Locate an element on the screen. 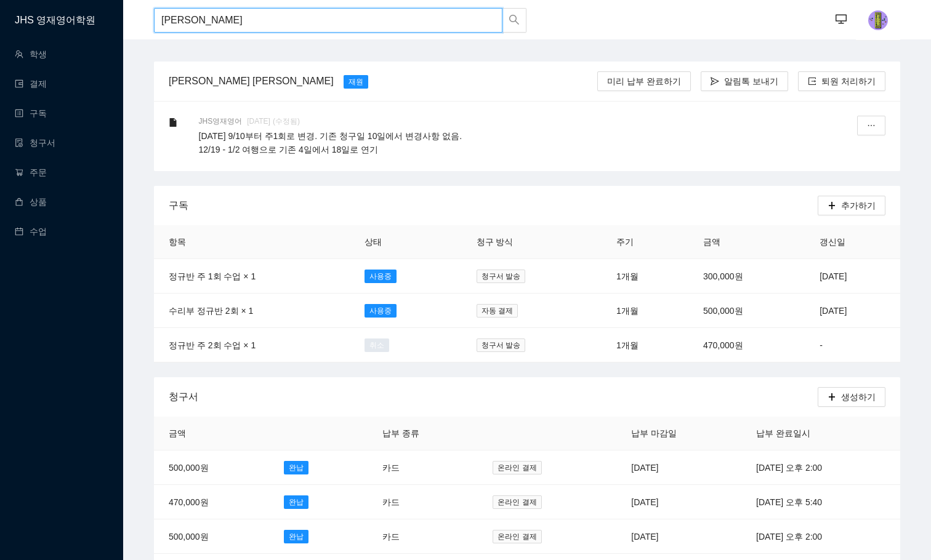 The width and height of the screenshot is (931, 560). img: photo.jpg is located at coordinates (878, 20).